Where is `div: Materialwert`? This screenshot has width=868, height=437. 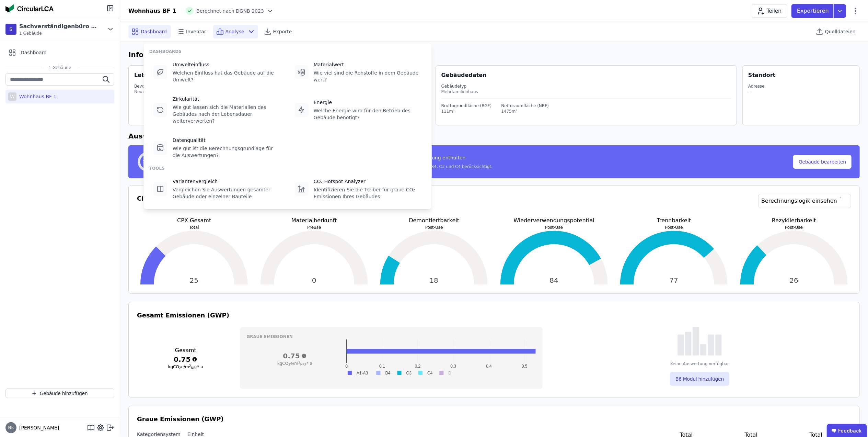
div: Materialwert is located at coordinates (368, 65).